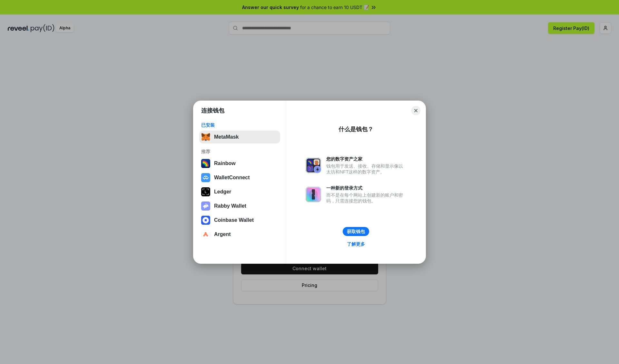  Describe the element at coordinates (416, 111) in the screenshot. I see `button: Close` at that location.